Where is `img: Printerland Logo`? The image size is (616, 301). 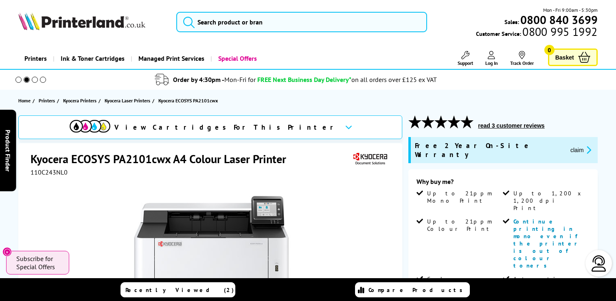 img: Printerland Logo is located at coordinates (82, 21).